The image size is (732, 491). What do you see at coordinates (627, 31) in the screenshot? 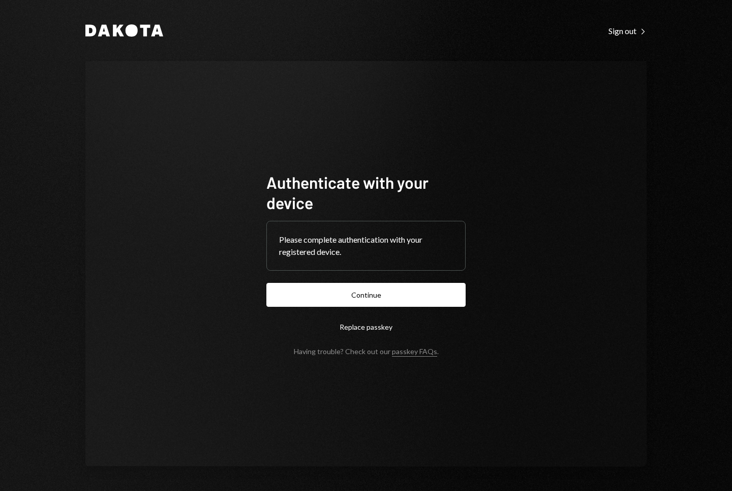
I see `a: Sign out` at bounding box center [627, 31].